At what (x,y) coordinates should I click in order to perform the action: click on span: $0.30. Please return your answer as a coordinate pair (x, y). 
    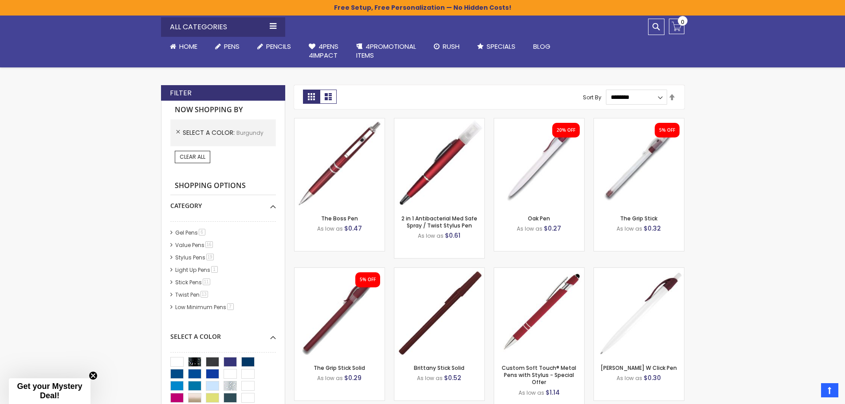
    Looking at the image, I should click on (652, 378).